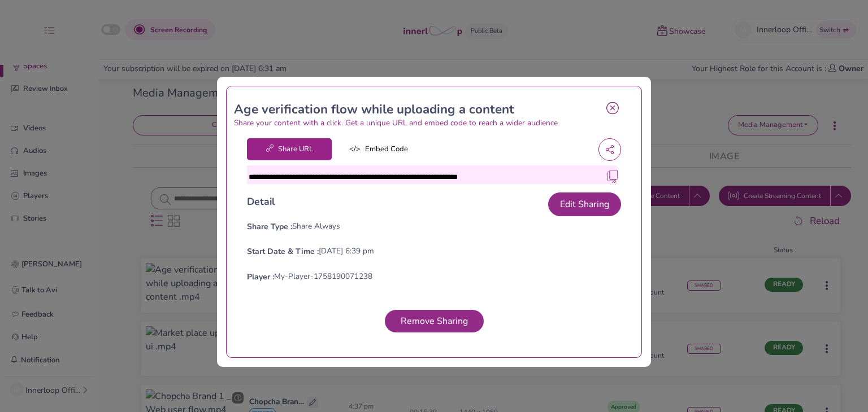 Image resolution: width=868 pixels, height=412 pixels. What do you see at coordinates (584, 205) in the screenshot?
I see `button: Edit Sharing` at bounding box center [584, 205].